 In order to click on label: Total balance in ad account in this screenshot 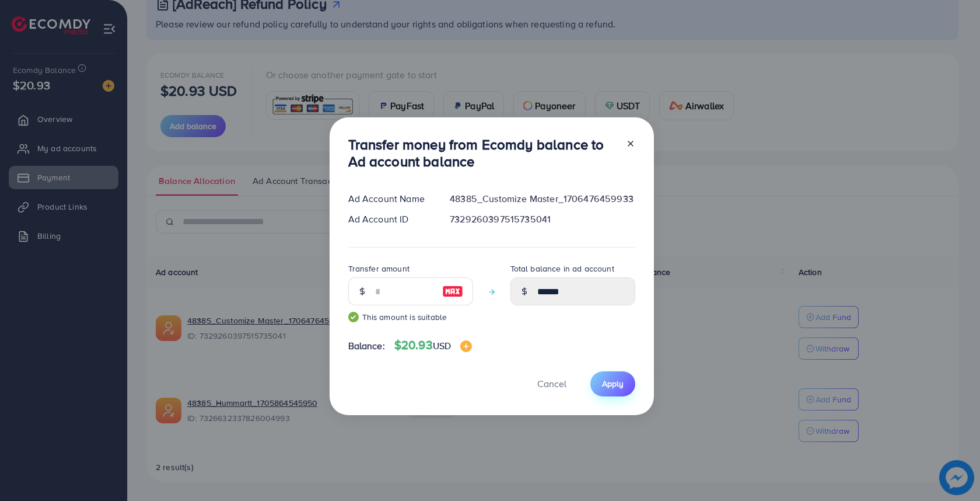, I will do `click(563, 268)`.